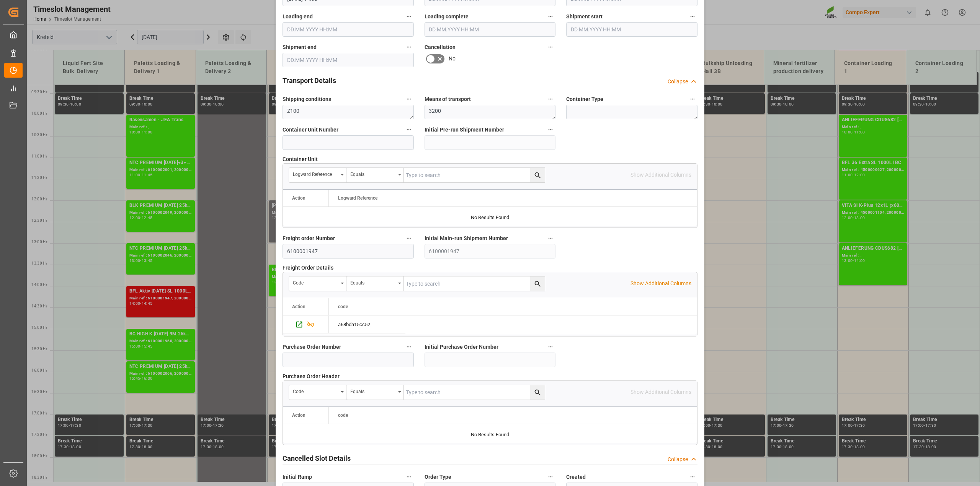  I want to click on span: Order Type, so click(437, 477).